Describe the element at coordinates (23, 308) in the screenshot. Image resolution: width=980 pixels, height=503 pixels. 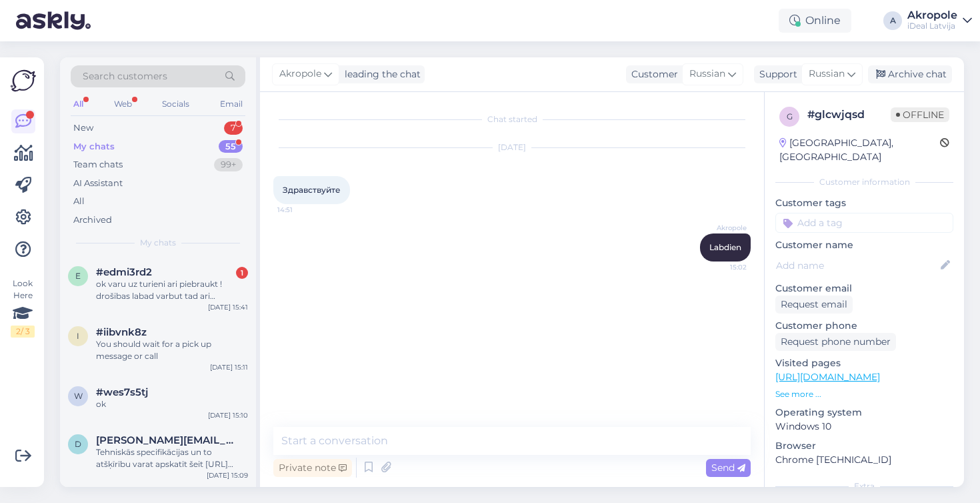
I see `div: Look Here` at that location.